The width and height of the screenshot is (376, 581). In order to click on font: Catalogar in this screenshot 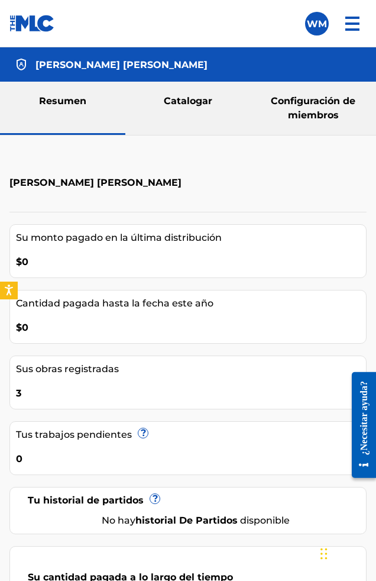, I will do `click(188, 101)`.